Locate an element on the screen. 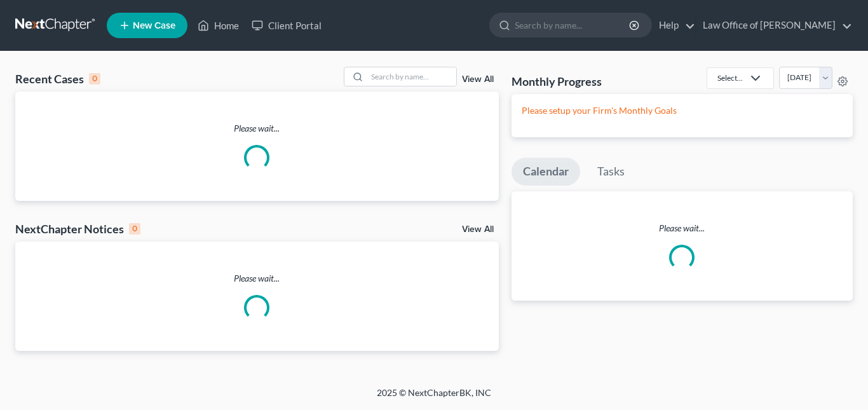 The height and width of the screenshot is (410, 868). p: Please setup your Firm's Monthly Goals is located at coordinates (682, 110).